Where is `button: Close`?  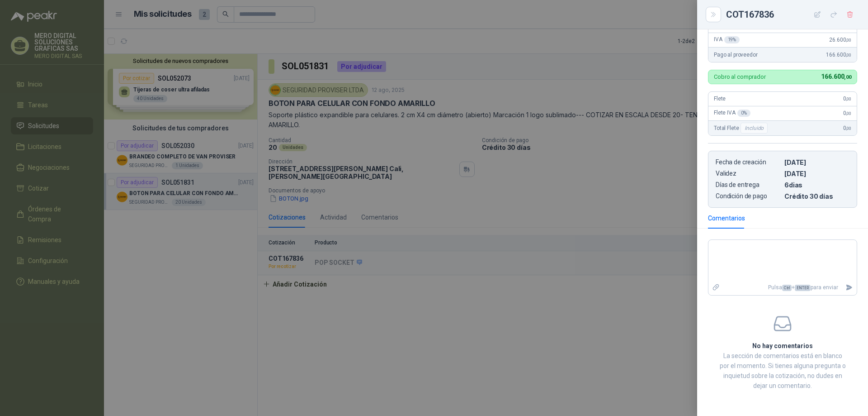
button: Close is located at coordinates (714, 14).